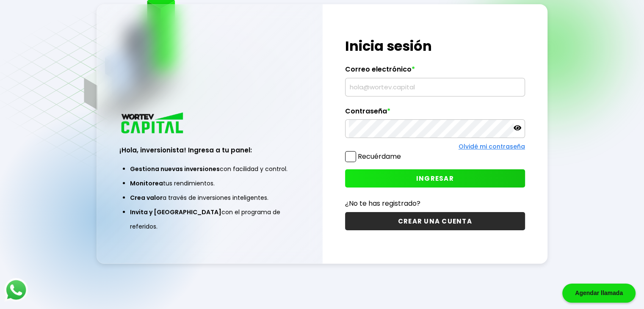 The height and width of the screenshot is (309, 644). Describe the element at coordinates (435, 203) in the screenshot. I see `p: ¿No te has registrado?` at that location.